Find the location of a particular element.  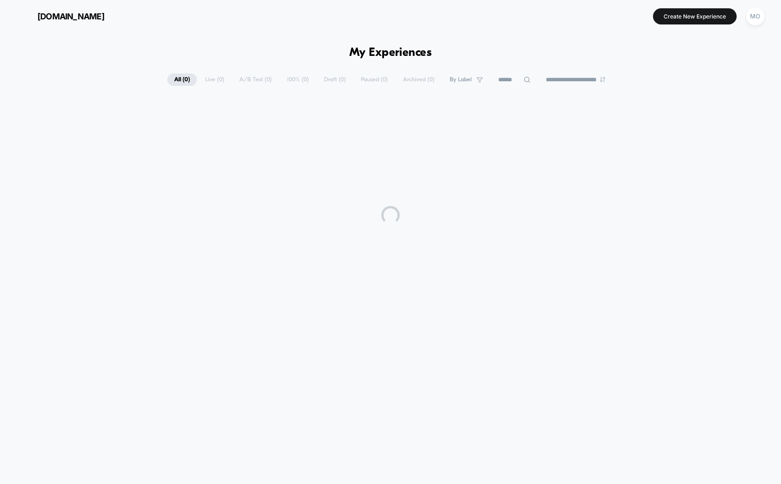

button: MO is located at coordinates (755, 16).